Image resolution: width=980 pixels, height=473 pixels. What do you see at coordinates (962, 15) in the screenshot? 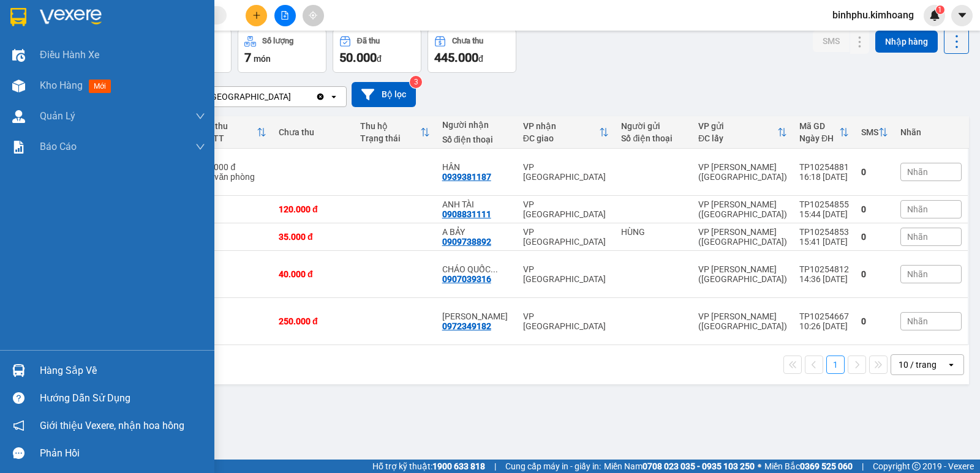
I see `button: caret-down` at bounding box center [962, 15].